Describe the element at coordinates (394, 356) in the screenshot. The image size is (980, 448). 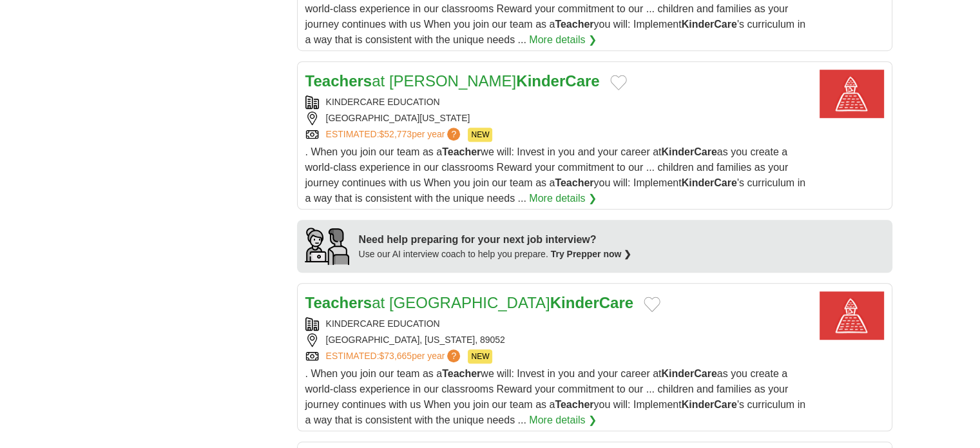
I see `a: ESTIMATED:$73,665per year?` at that location.